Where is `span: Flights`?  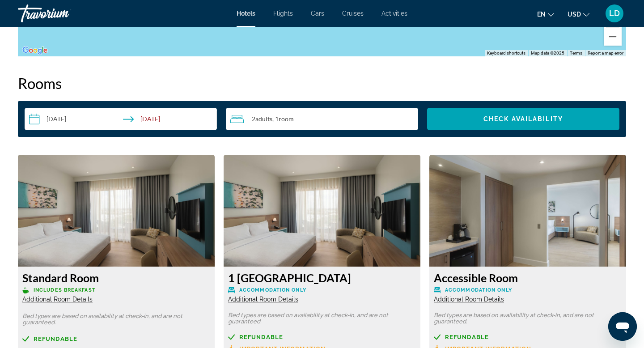
span: Flights is located at coordinates (283, 13).